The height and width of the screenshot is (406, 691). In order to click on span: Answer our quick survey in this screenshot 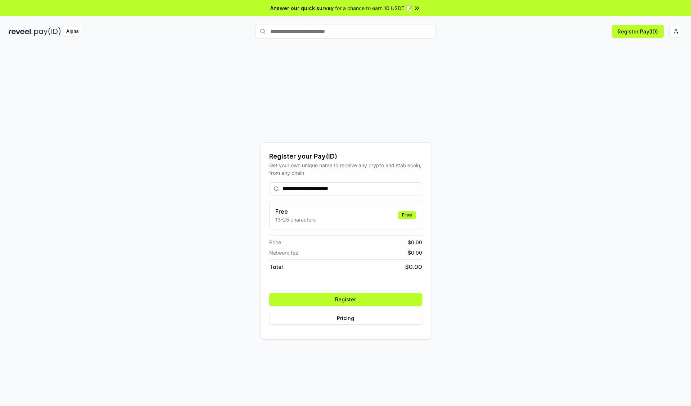, I will do `click(302, 8)`.